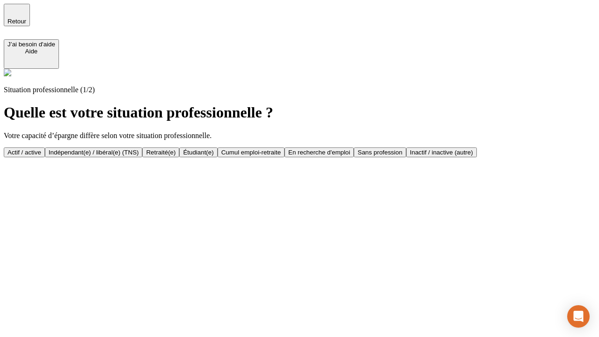  What do you see at coordinates (441, 152) in the screenshot?
I see `div: Inactif / inactive (autre)` at bounding box center [441, 152].